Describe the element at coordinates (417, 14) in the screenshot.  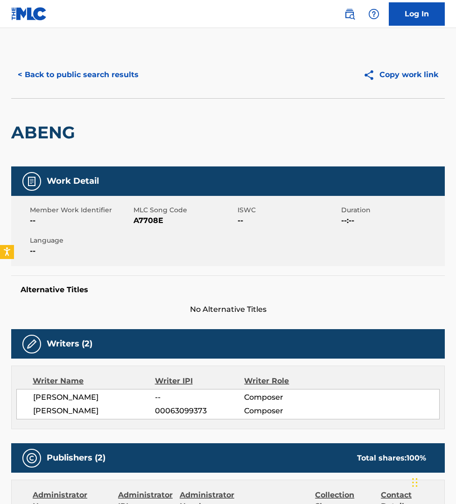
I see `a: Log In` at that location.